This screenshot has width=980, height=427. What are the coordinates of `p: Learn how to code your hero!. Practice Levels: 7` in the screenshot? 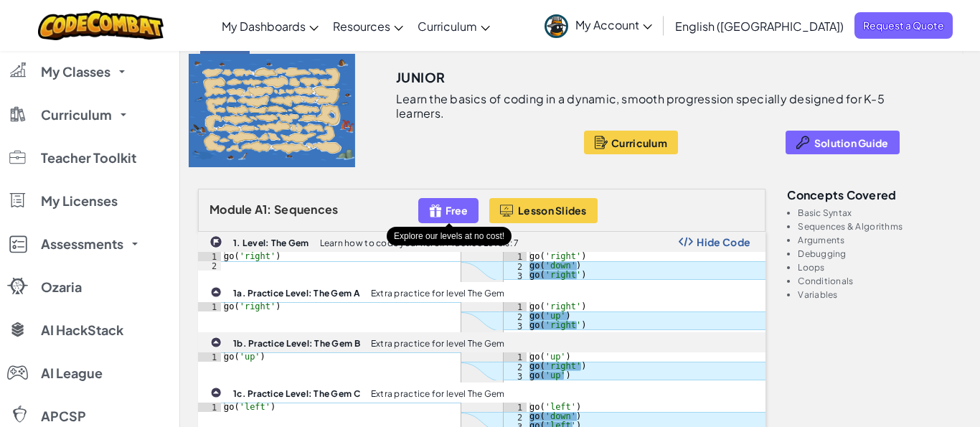 It's located at (420, 243).